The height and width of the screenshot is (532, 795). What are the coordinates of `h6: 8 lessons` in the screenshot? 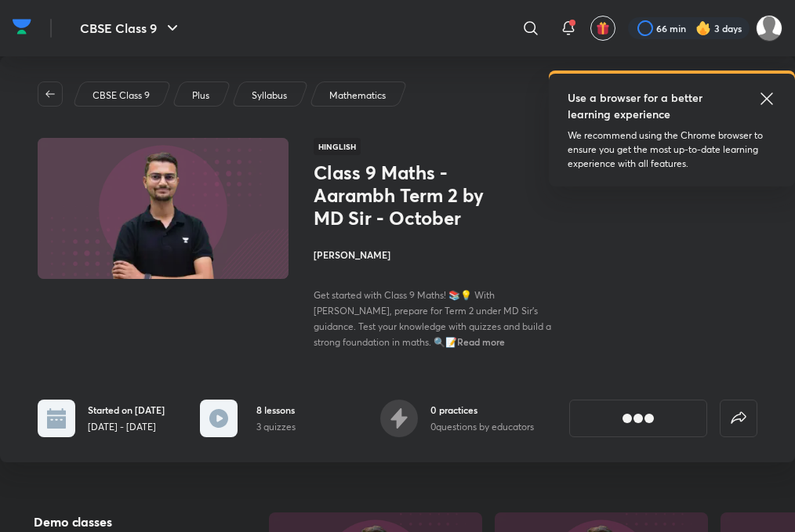 It's located at (276, 409).